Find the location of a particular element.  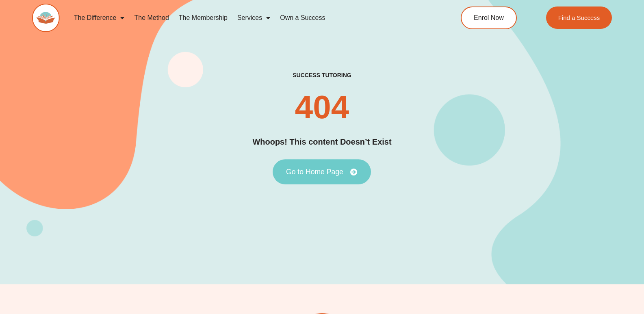

a: Services is located at coordinates (254, 18).